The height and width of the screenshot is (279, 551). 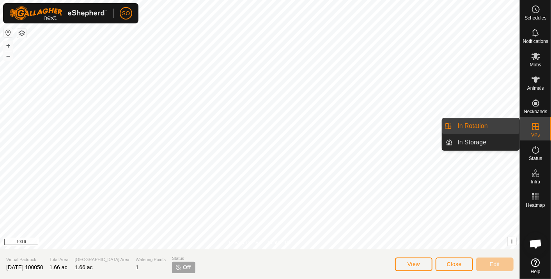 I want to click on a: Help, so click(x=535, y=266).